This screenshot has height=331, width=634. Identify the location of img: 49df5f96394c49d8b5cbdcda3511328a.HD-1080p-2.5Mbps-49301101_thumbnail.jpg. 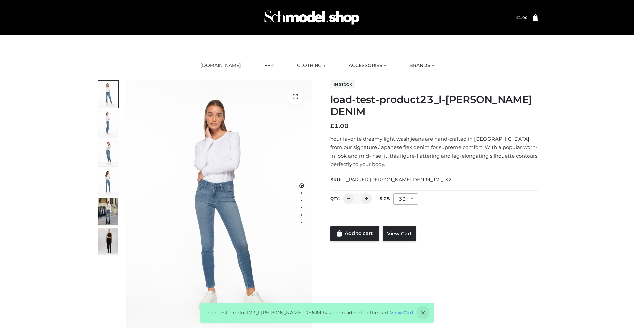
(108, 241).